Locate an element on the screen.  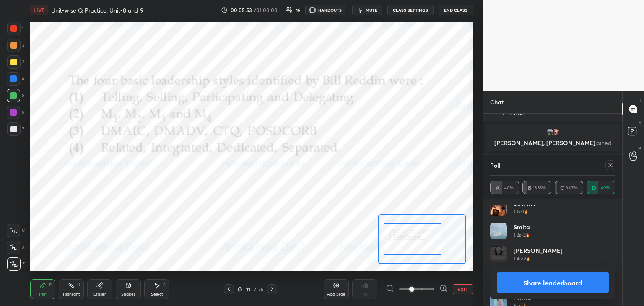
div: C is located at coordinates (16, 231).